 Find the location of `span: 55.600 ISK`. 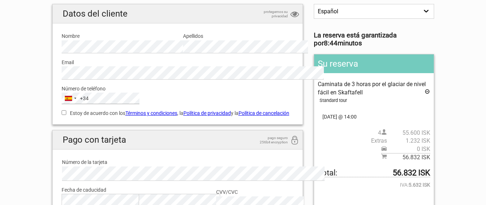

span: 55.600 ISK is located at coordinates (409, 133).